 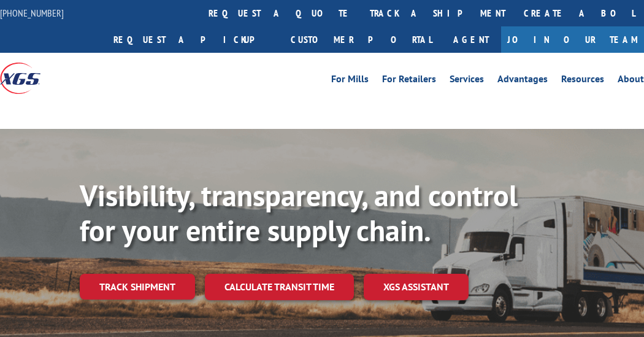 What do you see at coordinates (471, 40) in the screenshot?
I see `a: Agent` at bounding box center [471, 40].